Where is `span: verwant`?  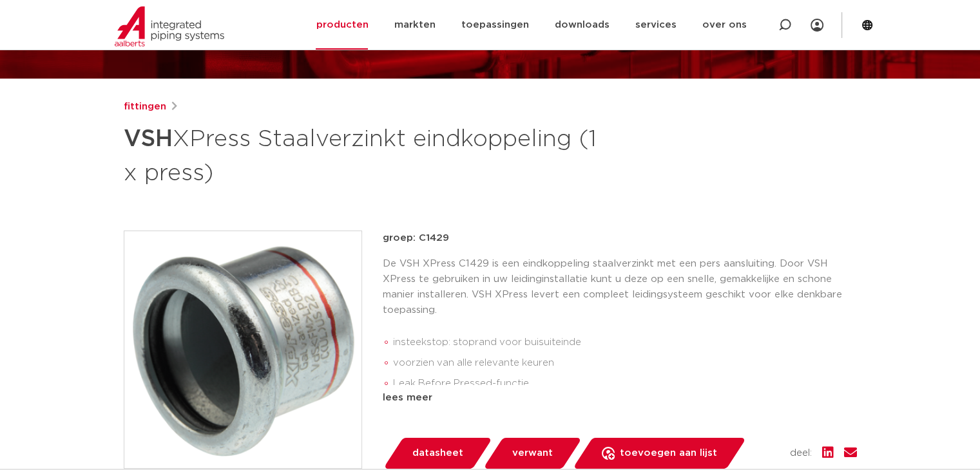 span: verwant is located at coordinates (532, 454).